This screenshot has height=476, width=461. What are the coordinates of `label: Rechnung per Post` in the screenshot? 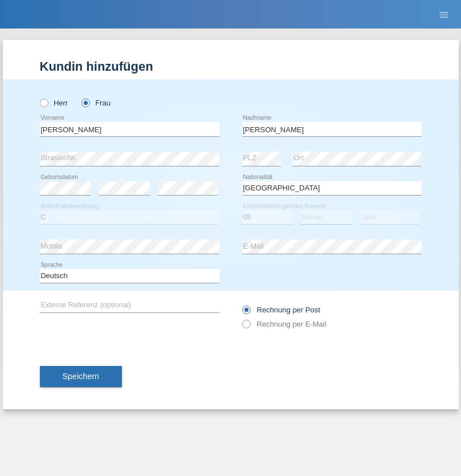 It's located at (281, 310).